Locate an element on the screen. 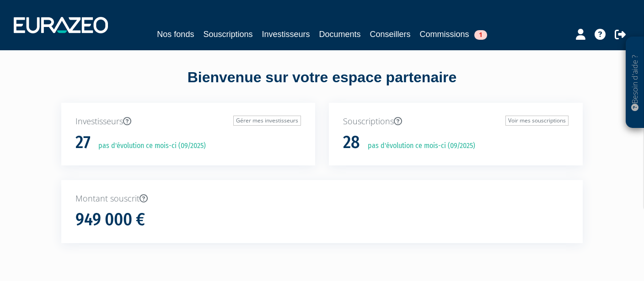 Image resolution: width=644 pixels, height=281 pixels. a: Souscriptions is located at coordinates (227, 34).